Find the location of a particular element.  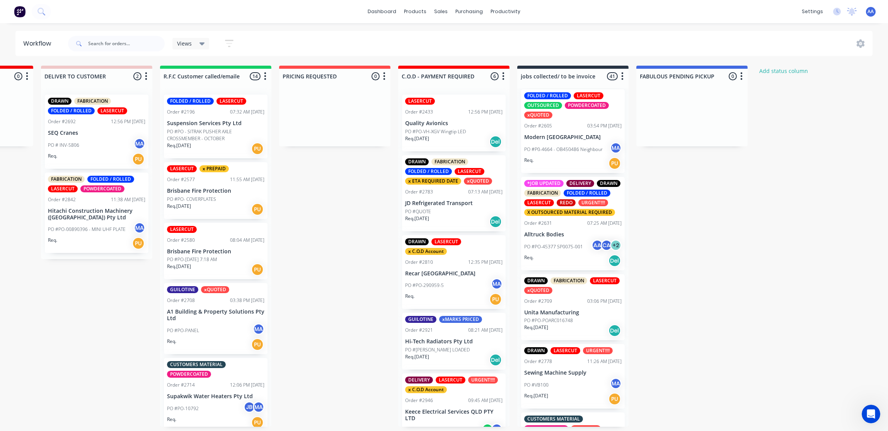

div: GUILOTINE is located at coordinates (182, 290).